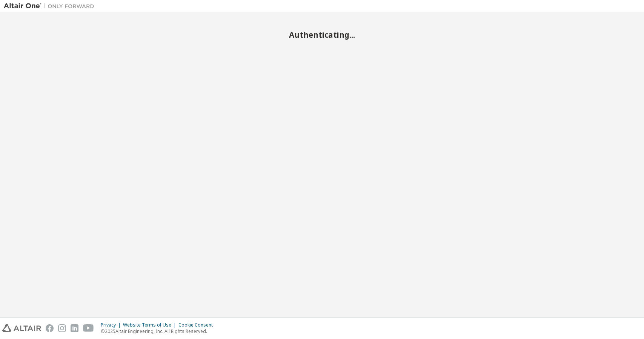 This screenshot has width=644, height=339. I want to click on img: altair_logo.svg, so click(22, 328).